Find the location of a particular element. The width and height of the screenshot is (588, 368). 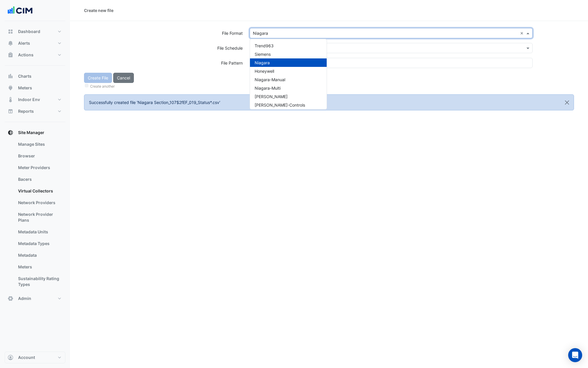

label: File Pattern is located at coordinates (232, 63).